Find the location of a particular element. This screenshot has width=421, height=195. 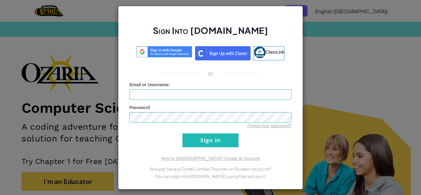

a: Forgot your password? is located at coordinates (270, 126).